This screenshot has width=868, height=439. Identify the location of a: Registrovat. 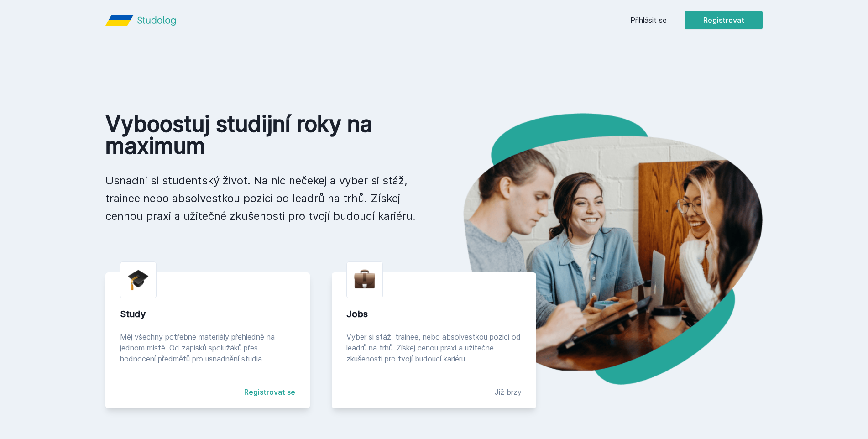
(724, 20).